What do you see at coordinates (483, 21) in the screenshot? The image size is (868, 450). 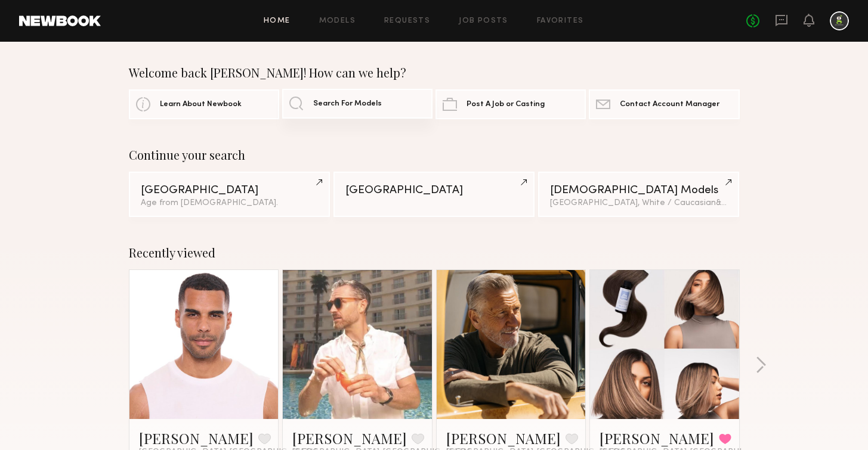 I see `a: Job Posts` at bounding box center [483, 21].